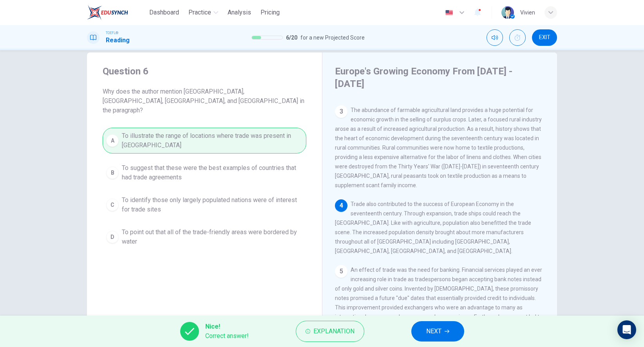 The width and height of the screenshot is (644, 347). Describe the element at coordinates (545, 38) in the screenshot. I see `span: EXIT` at that location.